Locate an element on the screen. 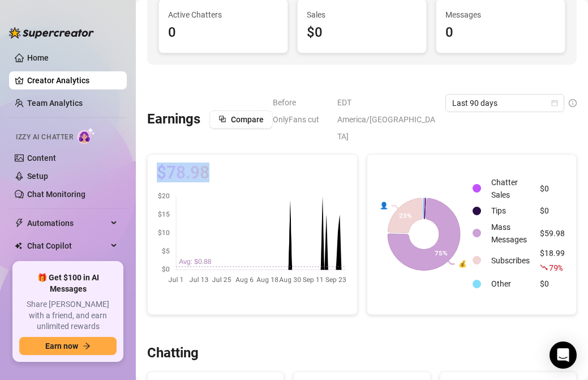 This screenshot has width=588, height=380. span: Earn now is located at coordinates (62, 346).